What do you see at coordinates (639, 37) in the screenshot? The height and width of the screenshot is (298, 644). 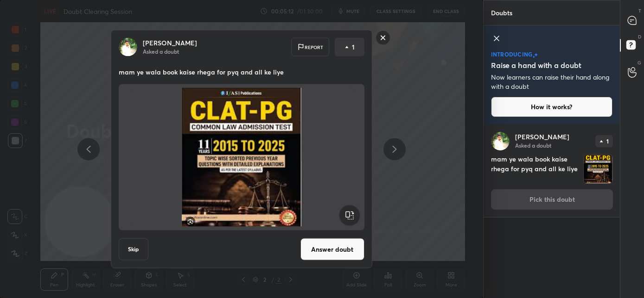 I see `p: D` at bounding box center [639, 37].